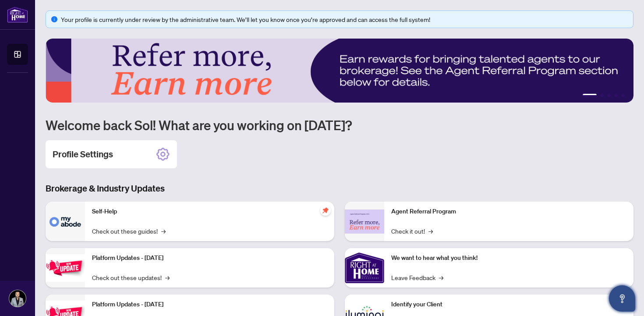 This screenshot has height=316, width=644. I want to click on img: Slide 0, so click(340, 71).